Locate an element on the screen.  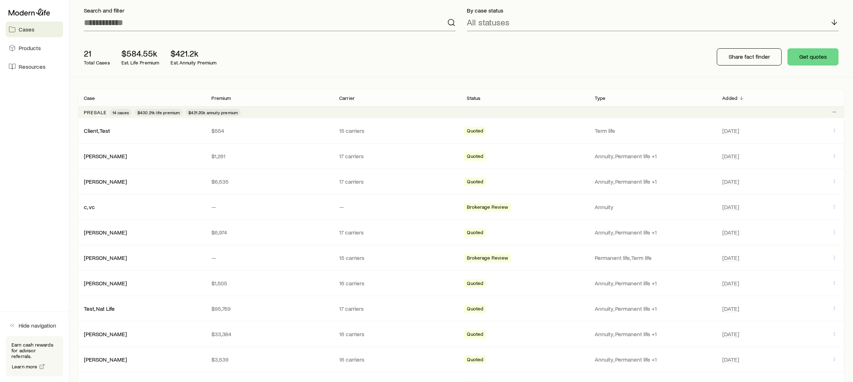
p: Carrier is located at coordinates (347, 98).